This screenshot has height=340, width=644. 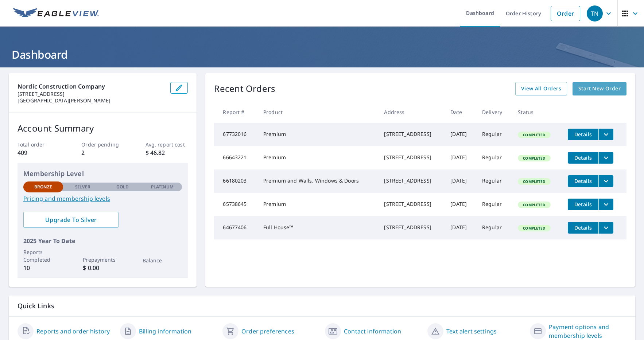 I want to click on th: Product, so click(x=318, y=112).